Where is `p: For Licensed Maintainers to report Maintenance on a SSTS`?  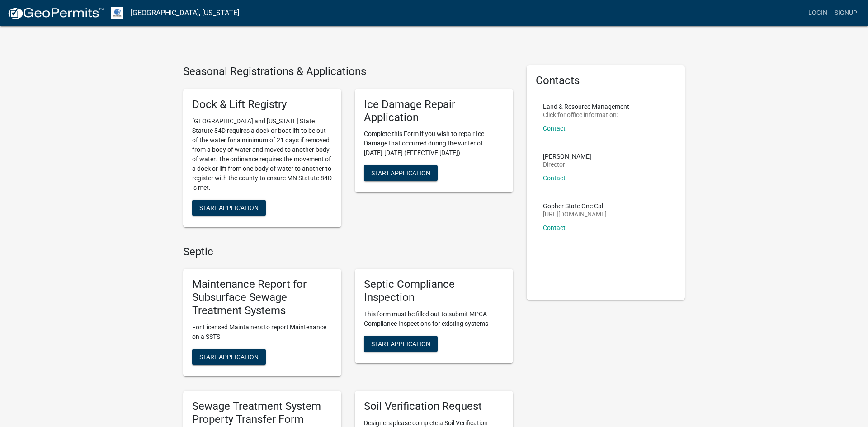 p: For Licensed Maintainers to report Maintenance on a SSTS is located at coordinates (262, 332).